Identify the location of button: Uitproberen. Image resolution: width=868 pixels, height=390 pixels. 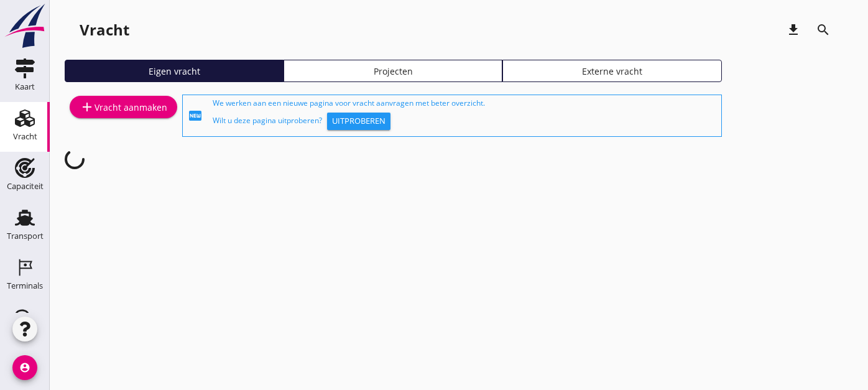
(359, 121).